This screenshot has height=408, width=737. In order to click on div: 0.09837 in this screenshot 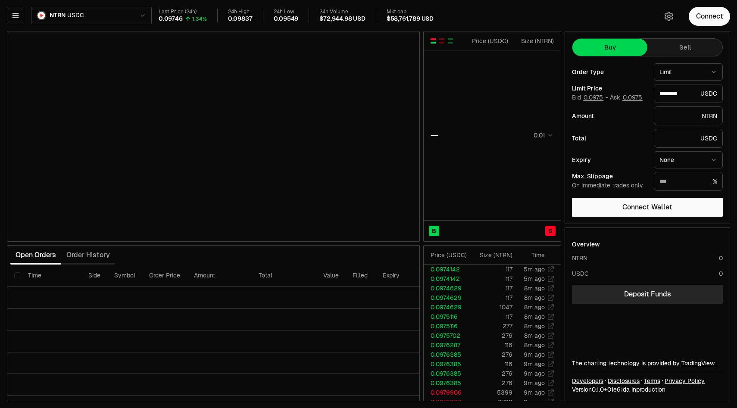, I will do `click(240, 19)`.